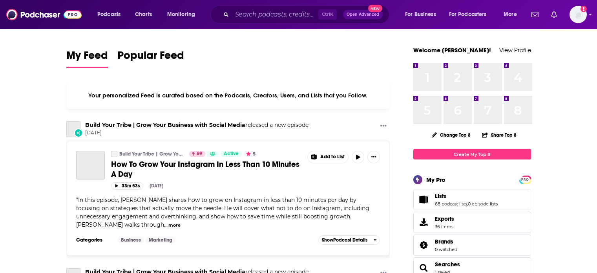  I want to click on img: User Profile, so click(578, 15).